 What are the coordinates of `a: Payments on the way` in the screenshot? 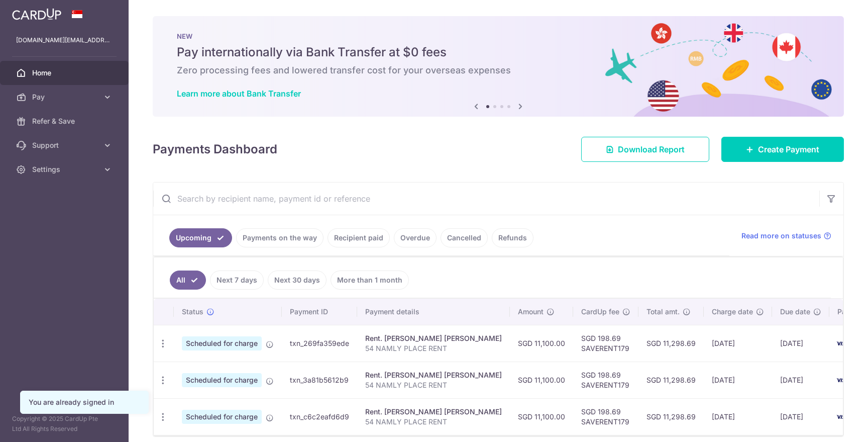 It's located at (280, 238).